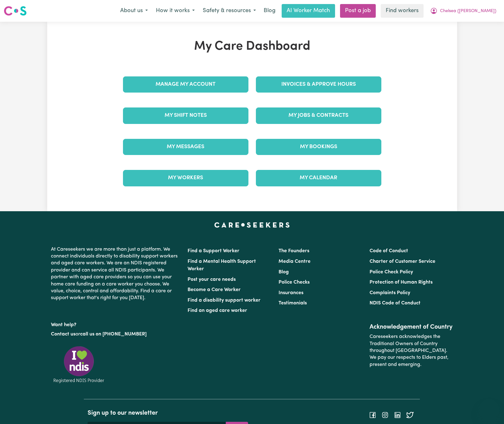  Describe the element at coordinates (252, 225) in the screenshot. I see `a: Careseekers home page` at that location.